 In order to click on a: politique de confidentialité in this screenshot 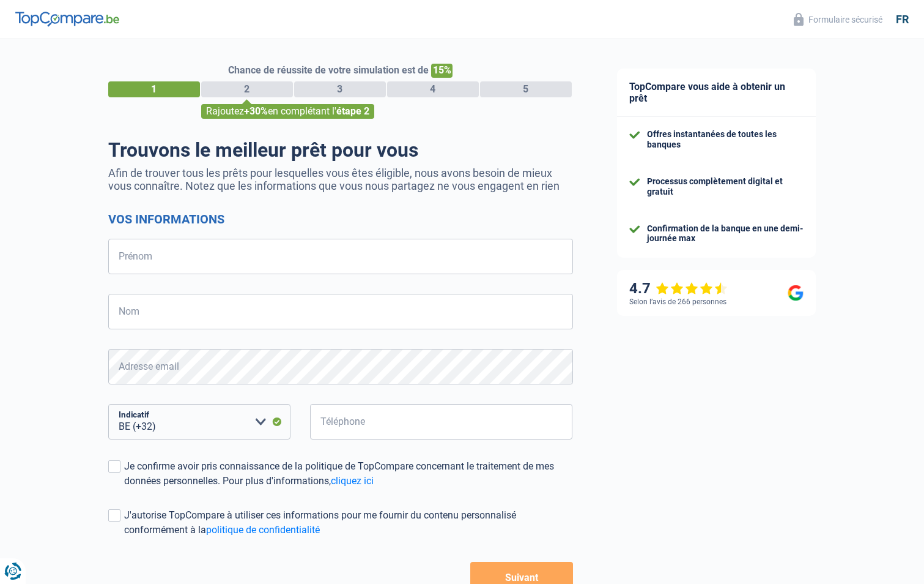, I will do `click(263, 529)`.